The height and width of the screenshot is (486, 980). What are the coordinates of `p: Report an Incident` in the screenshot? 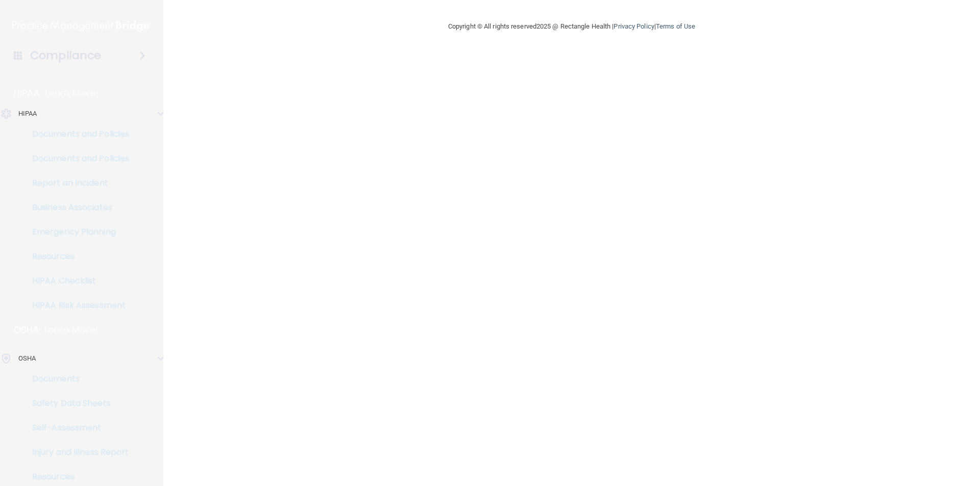 It's located at (76, 183).